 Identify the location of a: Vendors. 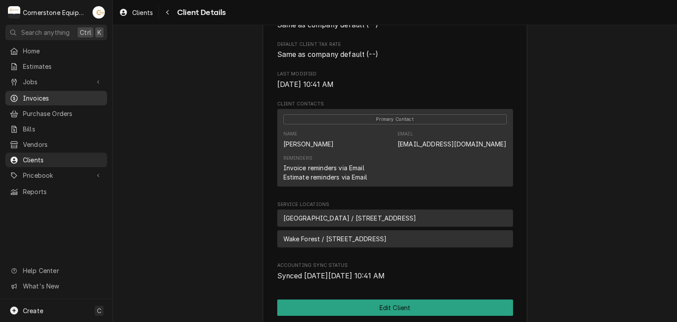
(56, 144).